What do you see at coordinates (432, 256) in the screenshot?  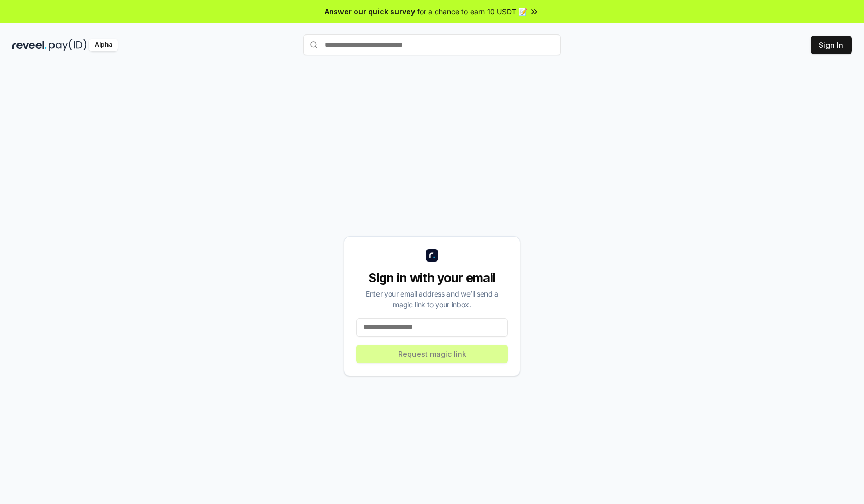 I see `img: logo_small` at bounding box center [432, 256].